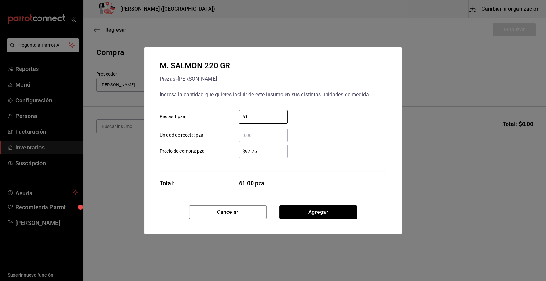 The height and width of the screenshot is (281, 546). What do you see at coordinates (273, 95) in the screenshot?
I see `div: Ingresa la cantidad que quieres incluir de este insumo en sus distintas unidades de medida.` at bounding box center [273, 95].